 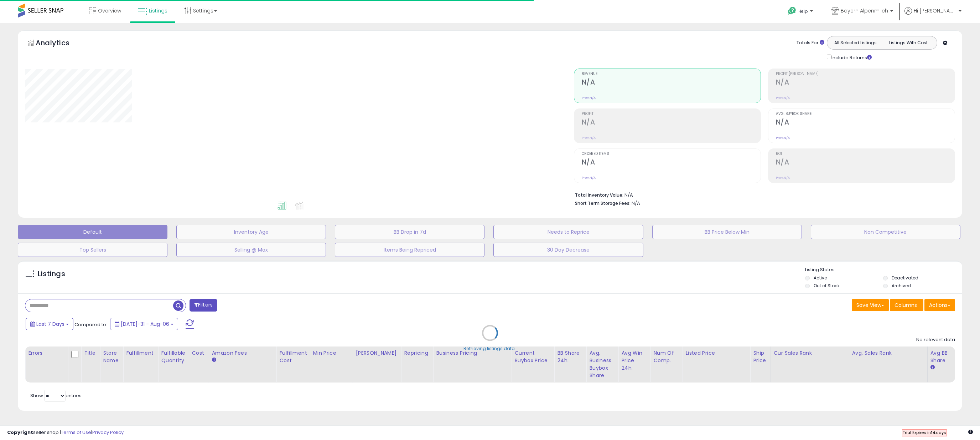 What do you see at coordinates (763, 194) in the screenshot?
I see `li: N/A` at bounding box center [763, 194].